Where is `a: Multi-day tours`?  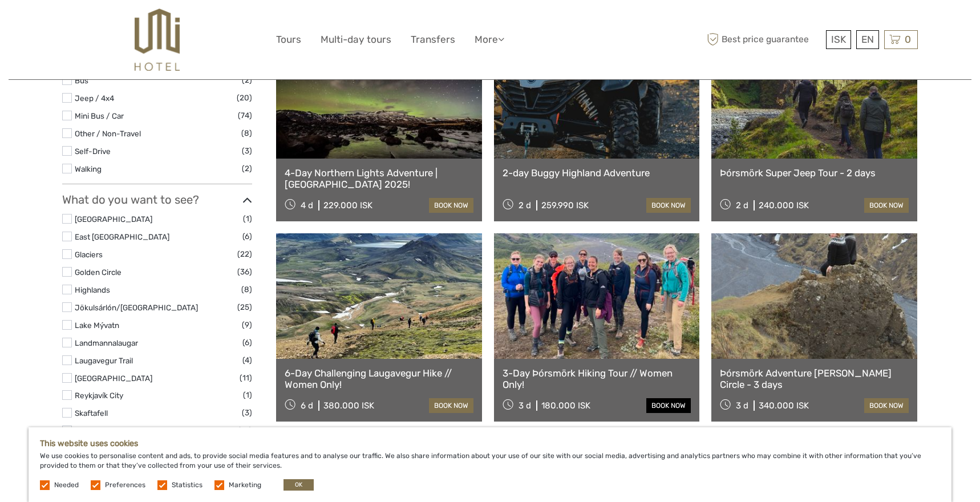 a: Multi-day tours is located at coordinates (356, 39).